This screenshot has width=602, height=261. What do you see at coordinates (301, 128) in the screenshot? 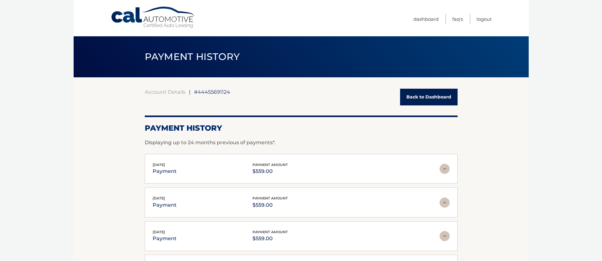
I see `h2: Payment History` at bounding box center [301, 128].